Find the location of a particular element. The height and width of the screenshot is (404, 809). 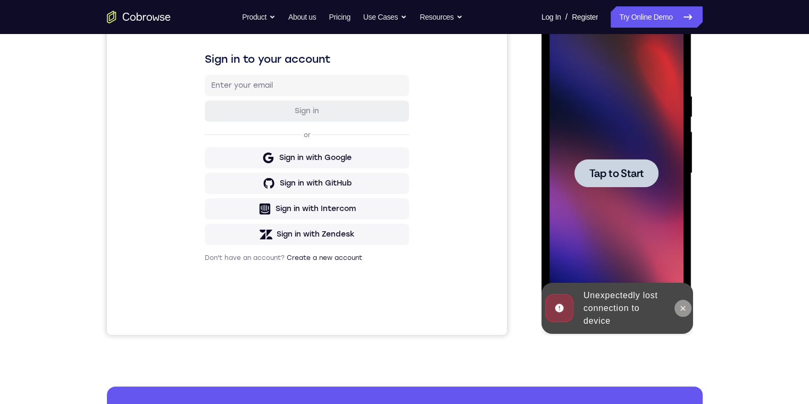

button: Resources is located at coordinates (441, 17).